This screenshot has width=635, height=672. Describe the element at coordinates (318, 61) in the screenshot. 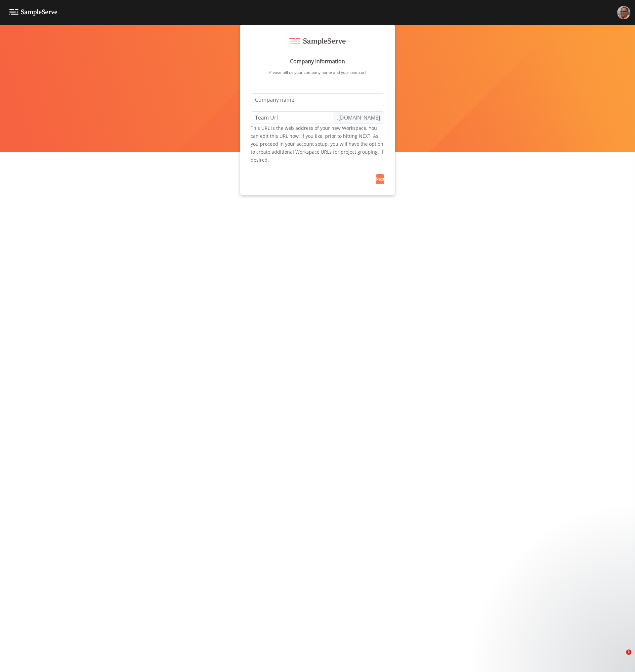

I see `h2: Company Information` at that location.